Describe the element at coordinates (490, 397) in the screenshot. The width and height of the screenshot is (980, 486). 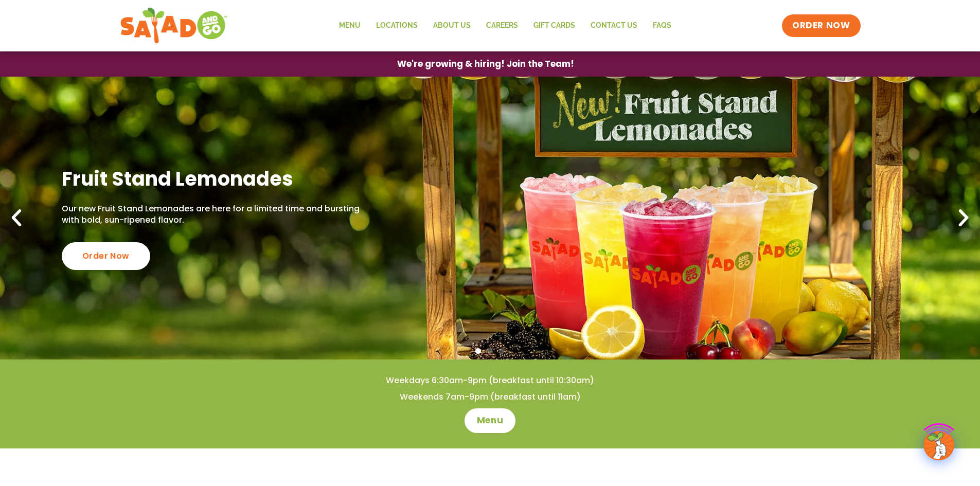
I see `h4: Weekends 7am-9pm (breakfast until 11am)` at that location.